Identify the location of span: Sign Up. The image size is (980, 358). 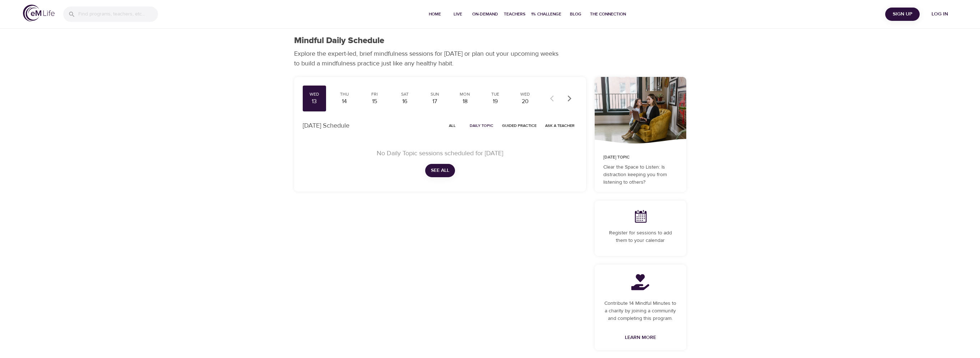
(903, 14).